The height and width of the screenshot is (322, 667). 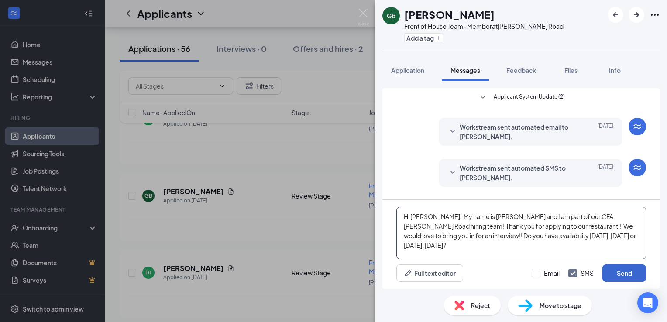 I want to click on button: ArrowLeftNew, so click(x=616, y=15).